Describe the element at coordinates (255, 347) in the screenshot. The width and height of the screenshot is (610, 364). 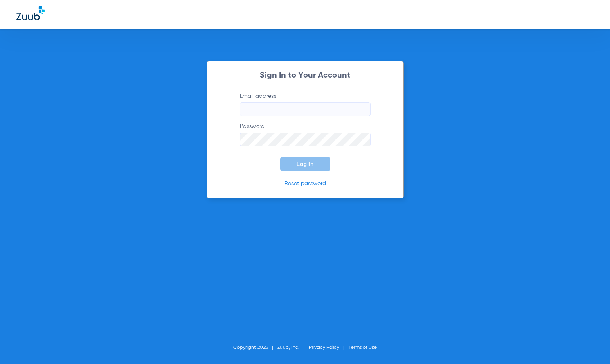
I see `li: Copyright 2025` at that location.